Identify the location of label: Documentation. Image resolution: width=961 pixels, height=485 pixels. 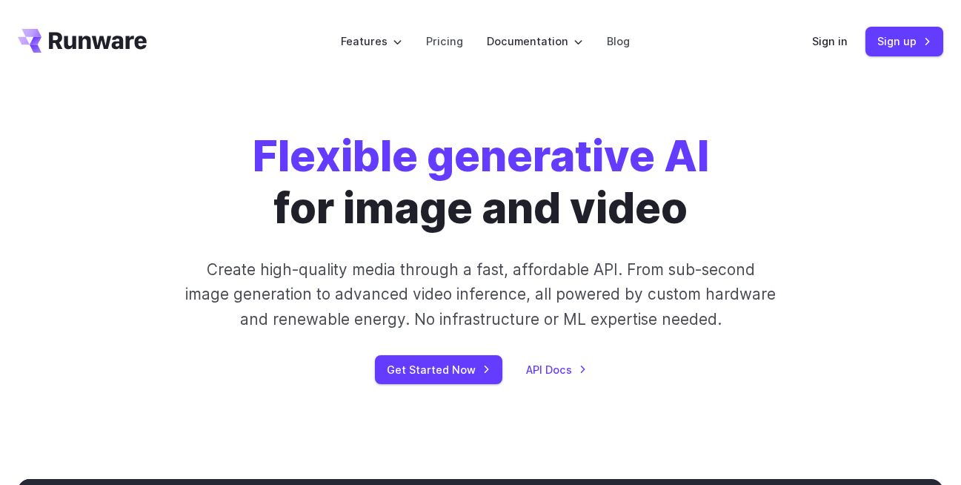
(535, 41).